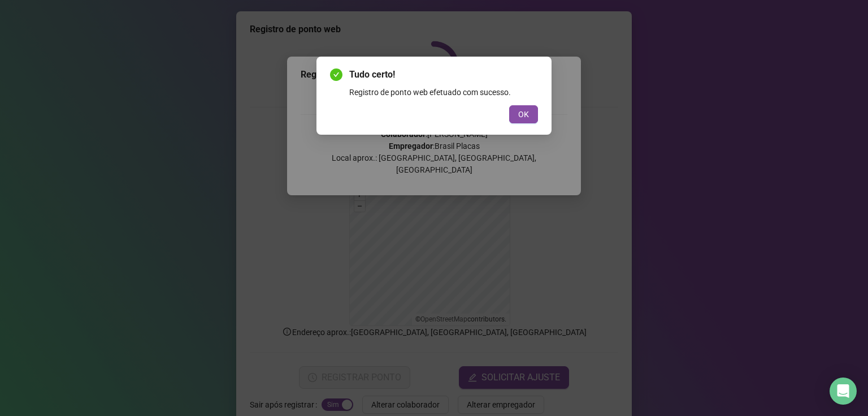 This screenshot has width=868, height=416. I want to click on span: check-circle, so click(337, 75).